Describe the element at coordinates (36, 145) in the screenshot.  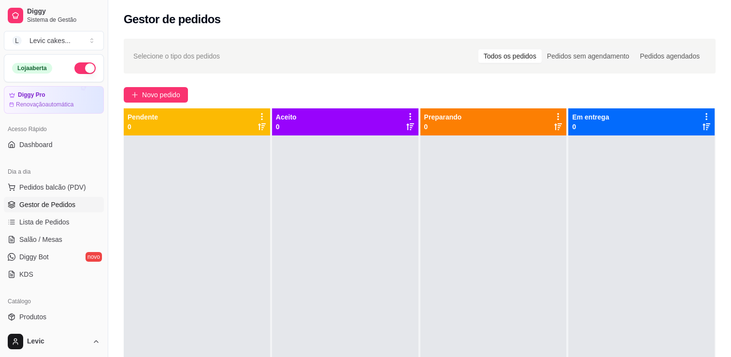
I see `span: Dashboard` at that location.